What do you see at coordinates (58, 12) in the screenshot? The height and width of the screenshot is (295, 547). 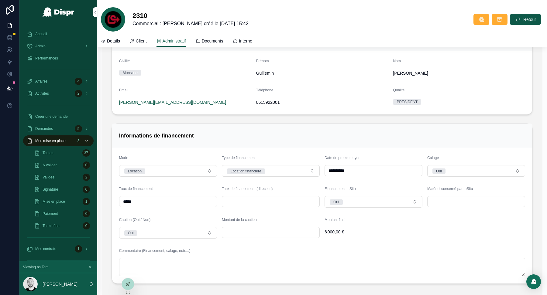 I see `img: App logo` at bounding box center [58, 12].